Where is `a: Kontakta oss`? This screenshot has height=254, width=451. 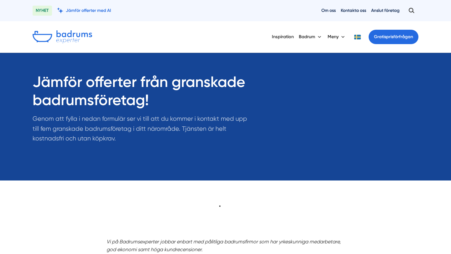 a: Kontakta oss is located at coordinates (353, 10).